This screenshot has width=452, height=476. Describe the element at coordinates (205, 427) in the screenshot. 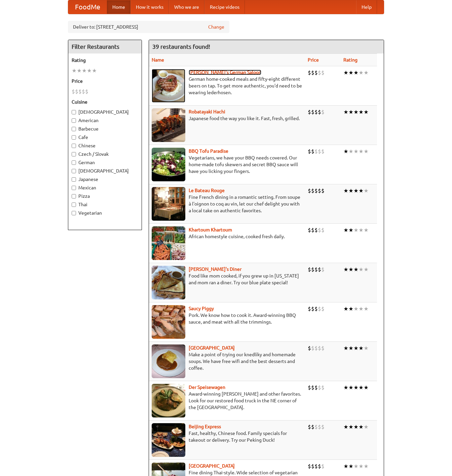

I see `a: Beijing Express` at that location.